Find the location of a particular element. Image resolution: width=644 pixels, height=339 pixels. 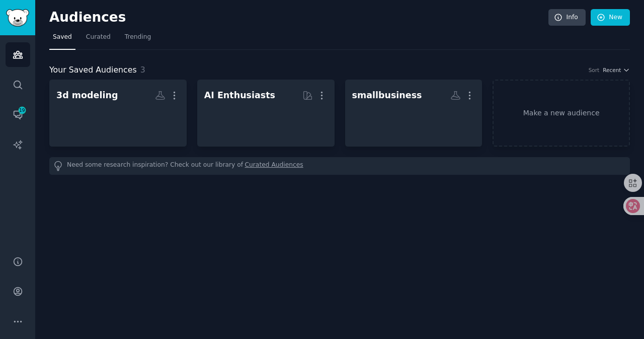

span: Curated is located at coordinates (98, 37).